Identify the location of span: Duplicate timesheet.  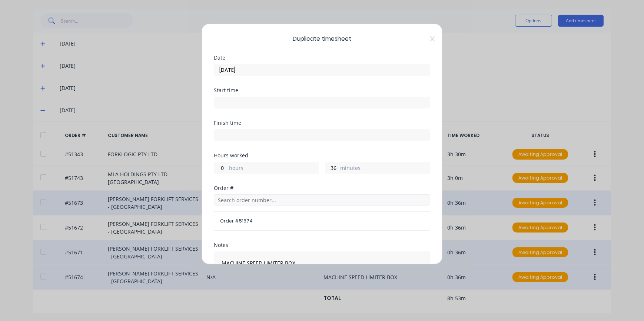
(322, 39).